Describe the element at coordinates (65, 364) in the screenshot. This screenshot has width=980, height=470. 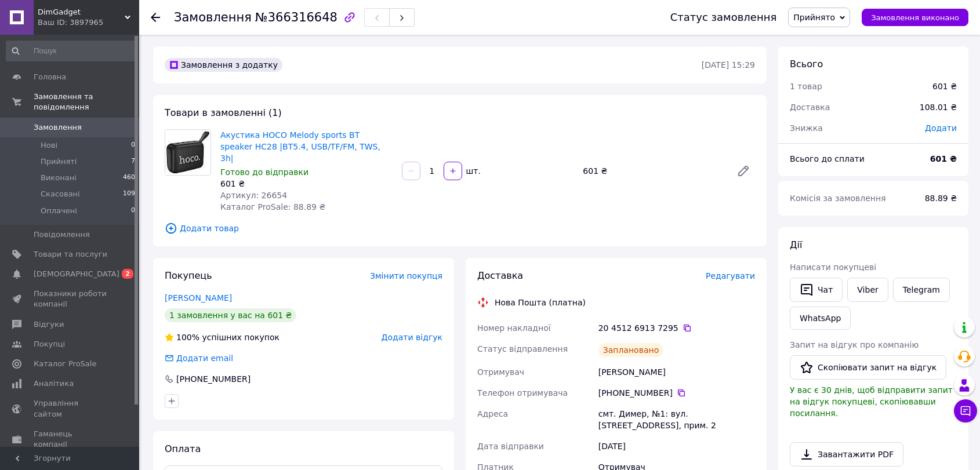
I see `span: Каталог ProSale` at that location.